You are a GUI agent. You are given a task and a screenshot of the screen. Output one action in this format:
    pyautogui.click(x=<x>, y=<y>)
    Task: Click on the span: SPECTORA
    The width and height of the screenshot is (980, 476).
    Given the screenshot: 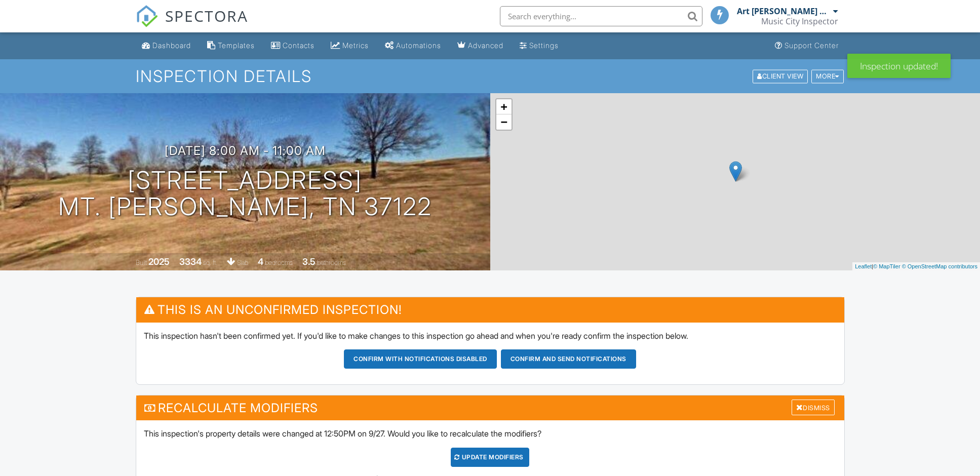 What is the action you would take?
    pyautogui.click(x=207, y=16)
    